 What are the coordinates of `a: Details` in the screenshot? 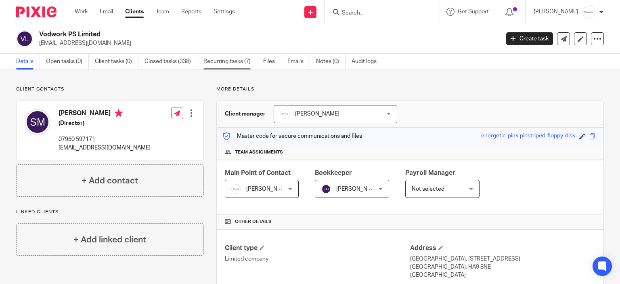 It's located at (28, 61).